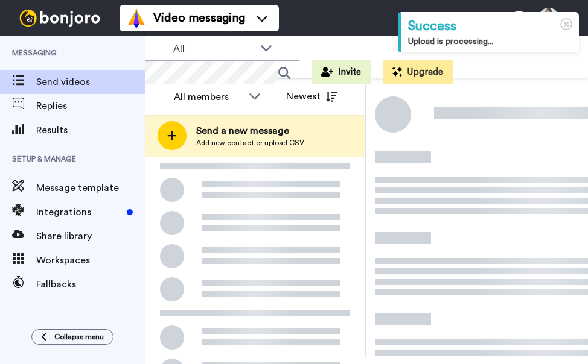  I want to click on span: Fallbacks, so click(91, 285).